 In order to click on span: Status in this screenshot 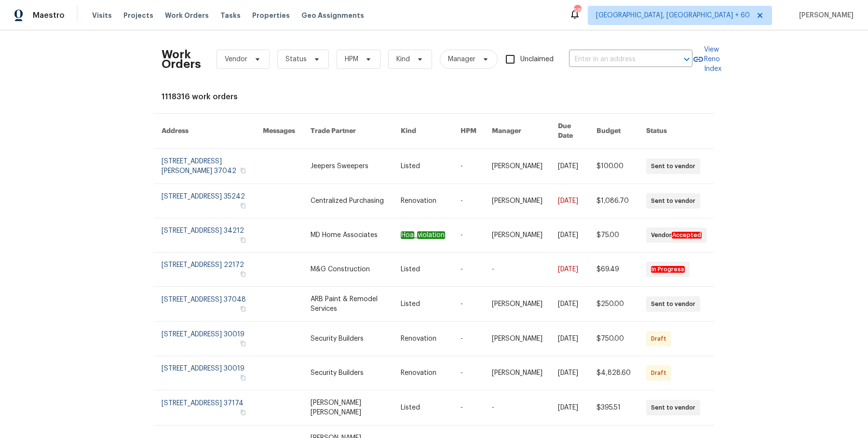, I will do `click(296, 59)`.